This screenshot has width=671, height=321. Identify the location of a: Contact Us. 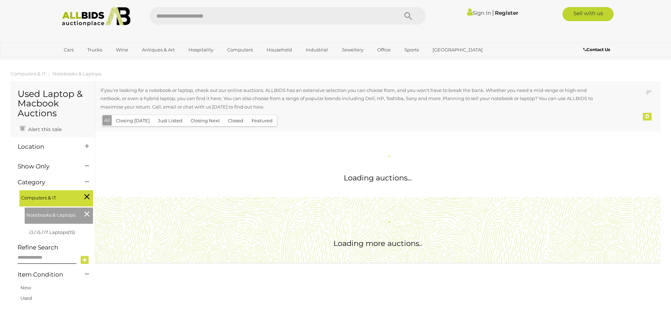
(597, 50).